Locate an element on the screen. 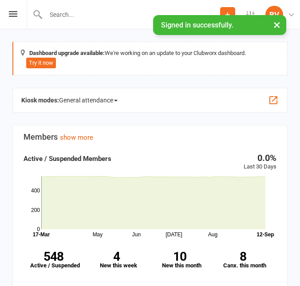 The width and height of the screenshot is (300, 286). div: BV is located at coordinates (274, 15).